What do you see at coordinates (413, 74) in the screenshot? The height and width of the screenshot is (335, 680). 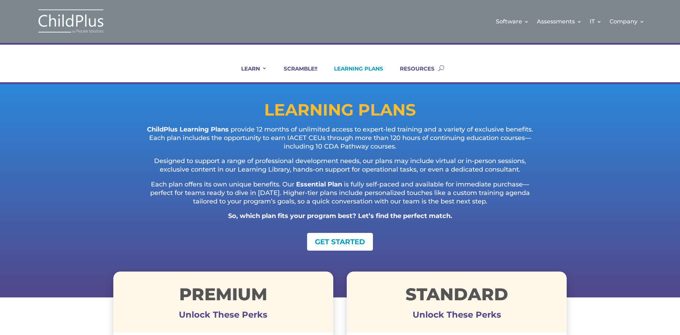 I see `a: RESOURCES` at bounding box center [413, 74].